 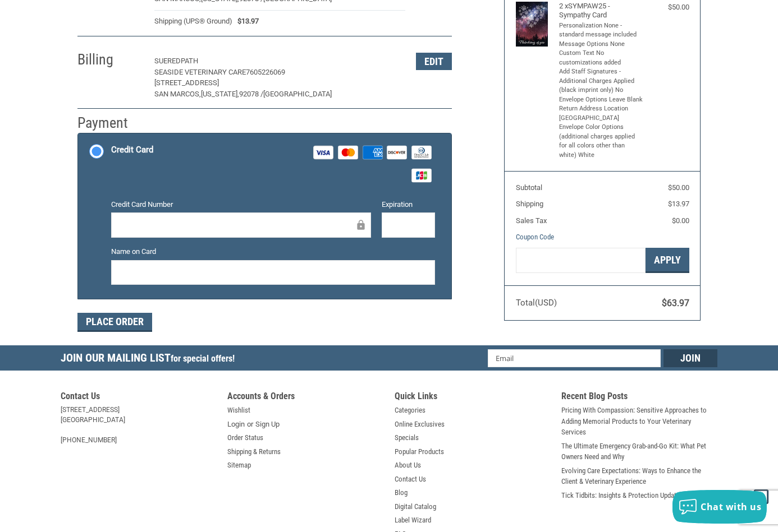 What do you see at coordinates (415, 507) in the screenshot?
I see `a: Digital Catalog` at bounding box center [415, 507].